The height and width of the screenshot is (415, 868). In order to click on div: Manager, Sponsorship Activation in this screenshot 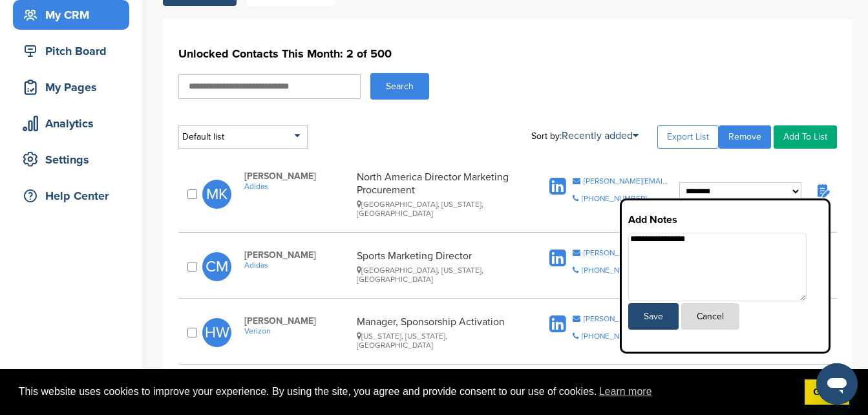, I will do `click(440, 332)`.